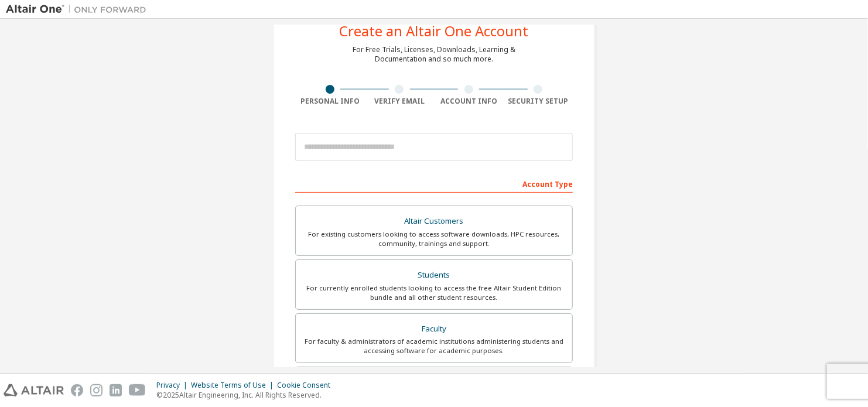 Image resolution: width=868 pixels, height=407 pixels. I want to click on div: Privacy, so click(174, 385).